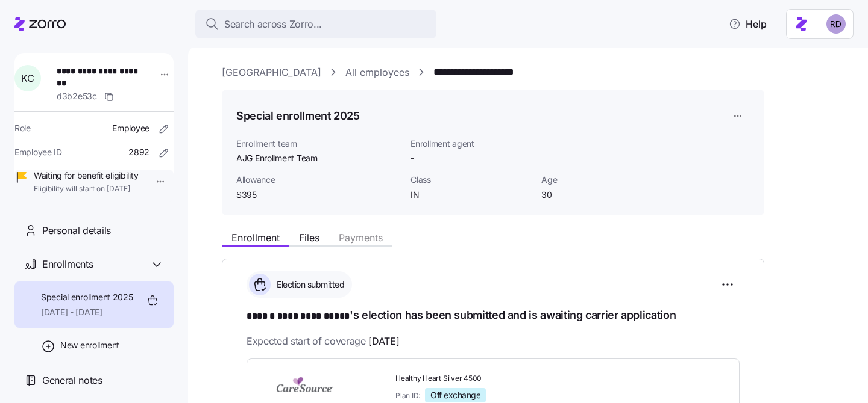 The height and width of the screenshot is (403, 868). What do you see at coordinates (747, 24) in the screenshot?
I see `span: Help` at bounding box center [747, 24].